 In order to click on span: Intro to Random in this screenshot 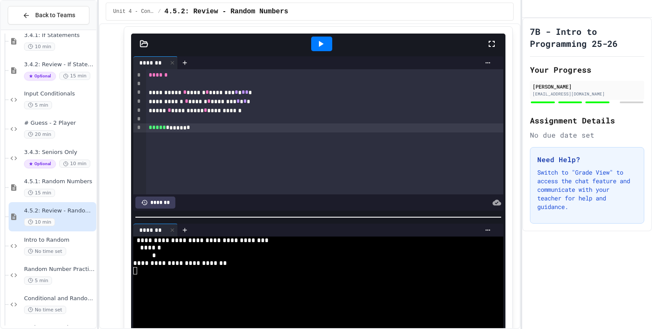, I will do `click(59, 240)`.